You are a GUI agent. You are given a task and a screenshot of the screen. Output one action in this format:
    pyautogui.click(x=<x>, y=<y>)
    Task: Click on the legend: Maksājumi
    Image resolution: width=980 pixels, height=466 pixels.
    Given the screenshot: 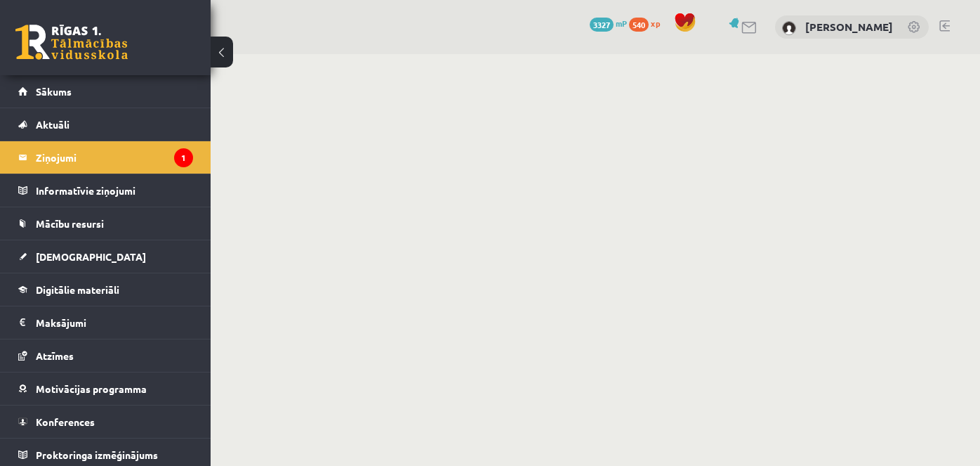 What is the action you would take?
    pyautogui.click(x=115, y=323)
    